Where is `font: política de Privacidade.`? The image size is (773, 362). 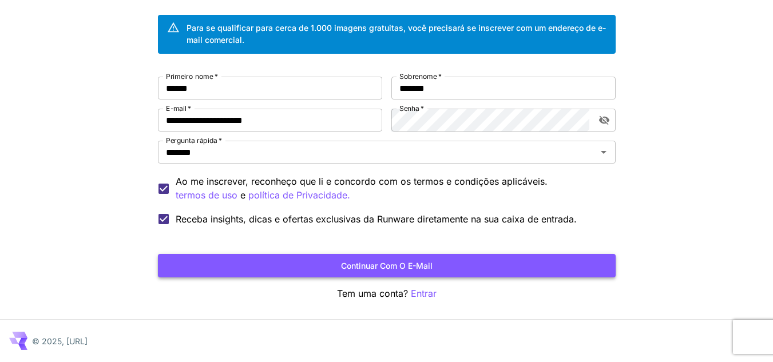
font: política de Privacidade. is located at coordinates (299, 195).